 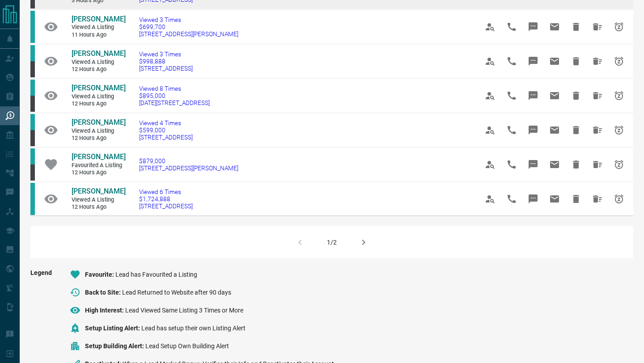 I want to click on span: Viewed 8 Times, so click(x=175, y=89).